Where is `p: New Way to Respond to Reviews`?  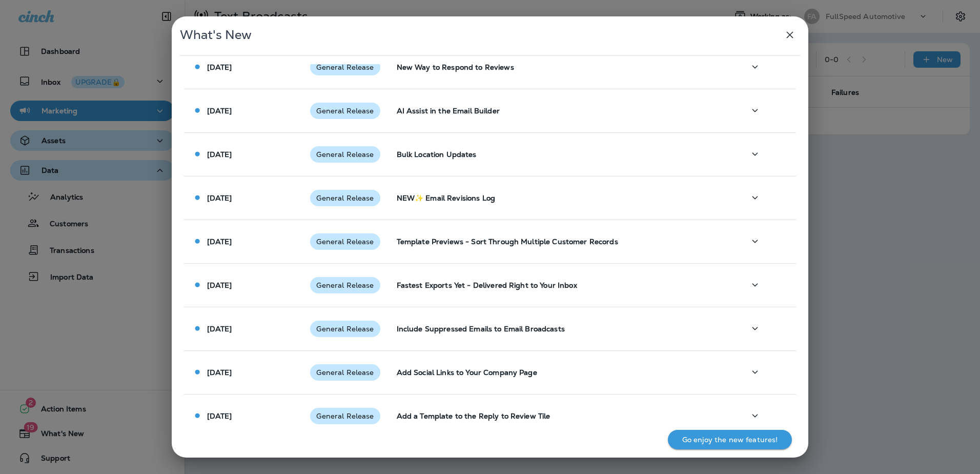
p: New Way to Respond to Reviews is located at coordinates (563, 67).